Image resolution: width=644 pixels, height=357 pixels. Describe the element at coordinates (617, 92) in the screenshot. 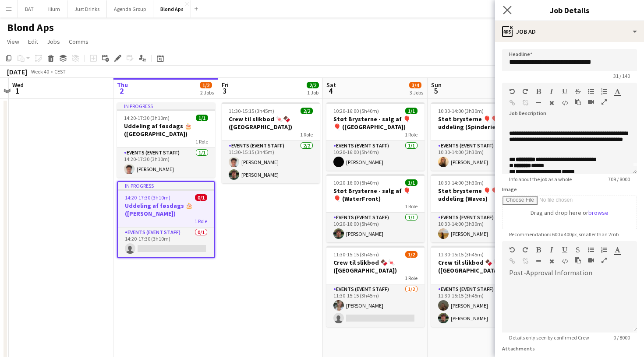

I see `button: Text Color` at that location.